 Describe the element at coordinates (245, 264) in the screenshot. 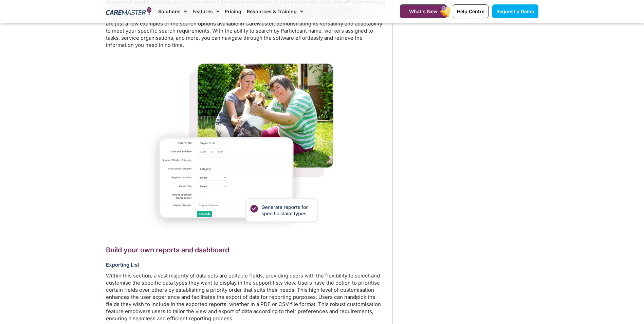

I see `h3: Exporting List` at that location.